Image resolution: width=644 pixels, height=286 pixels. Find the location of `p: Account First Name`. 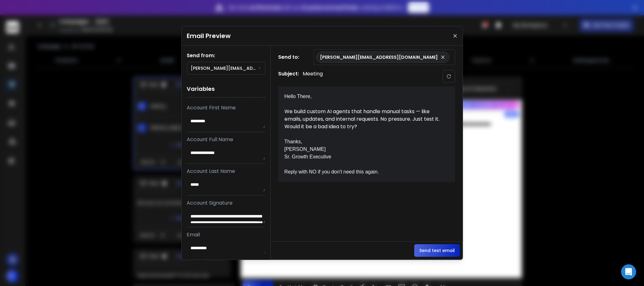

p: Account First Name is located at coordinates (226, 108).